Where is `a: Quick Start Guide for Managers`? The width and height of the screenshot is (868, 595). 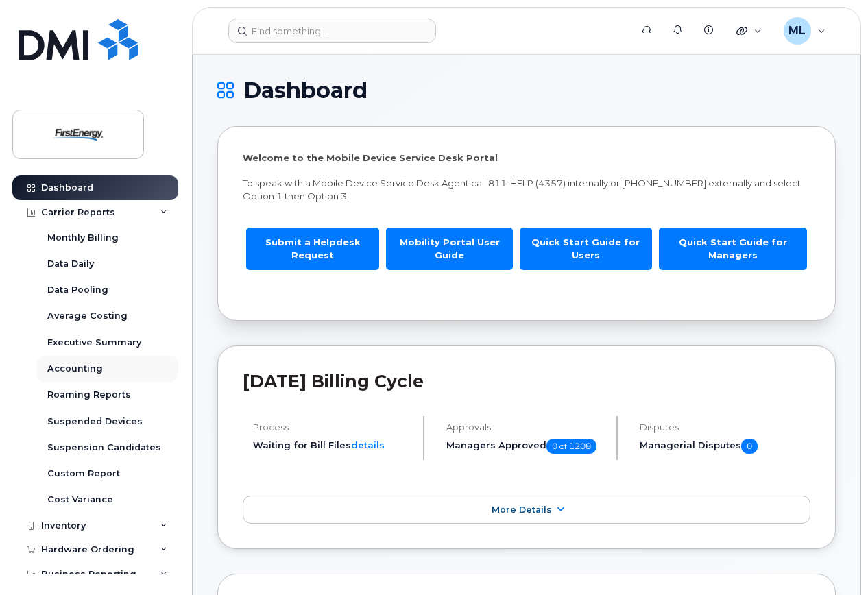
a: Quick Start Guide for Managers is located at coordinates (733, 248).